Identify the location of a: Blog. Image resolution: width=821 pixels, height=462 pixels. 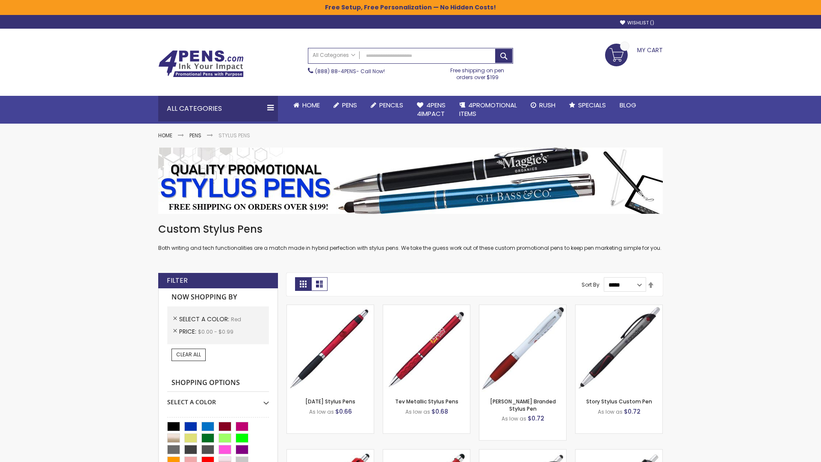
(627, 105).